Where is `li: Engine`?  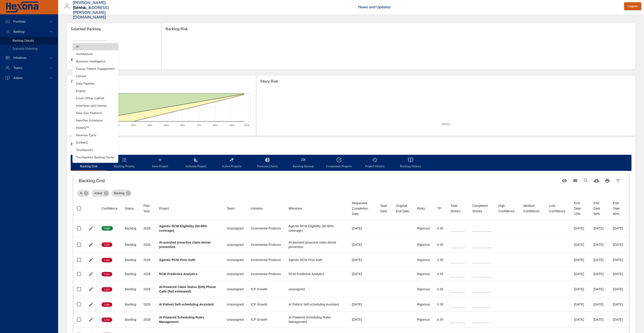 li: Engine is located at coordinates (95, 91).